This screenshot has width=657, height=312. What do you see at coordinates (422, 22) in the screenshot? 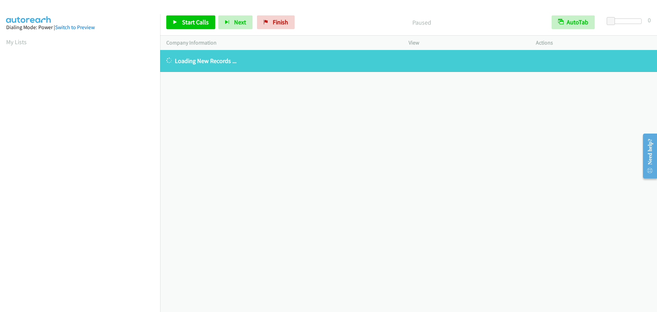
I see `p: Paused` at bounding box center [422, 22].